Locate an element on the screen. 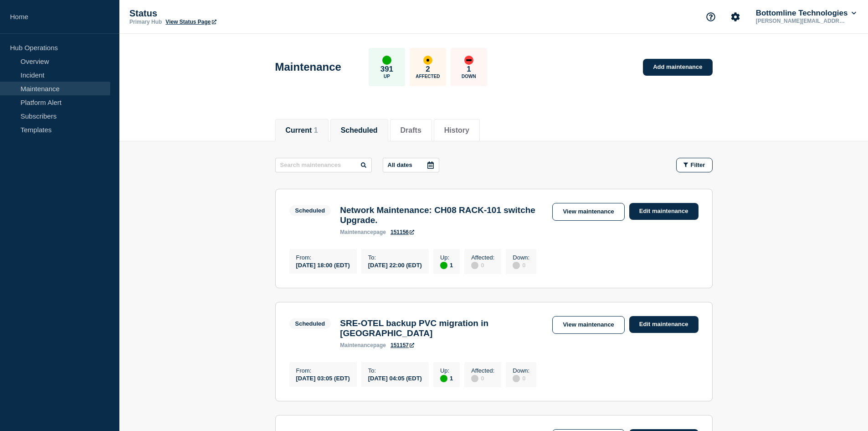 The width and height of the screenshot is (868, 431). div: affected is located at coordinates (428, 60).